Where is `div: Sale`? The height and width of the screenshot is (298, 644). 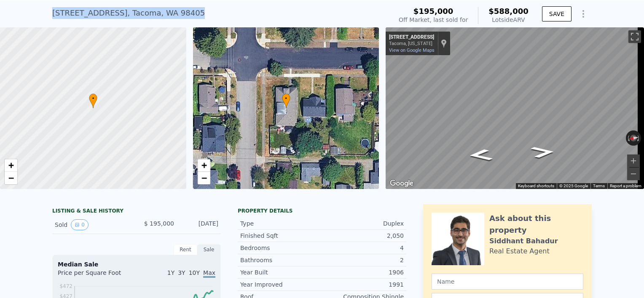
div: Sale is located at coordinates (209, 250).